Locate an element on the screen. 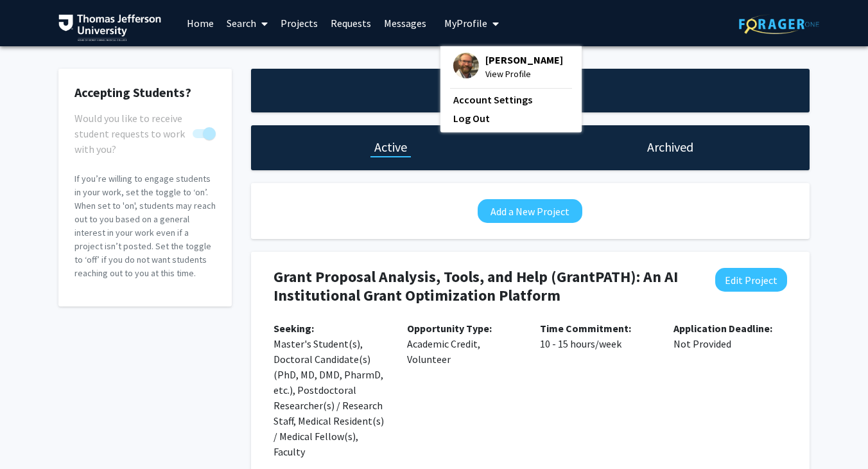 The height and width of the screenshot is (469, 868). h4: Grant Proposal Analysis, Tools, and Help (GrantPATH): An AI Institutional Grant Optimization Plat... is located at coordinates (484, 287).